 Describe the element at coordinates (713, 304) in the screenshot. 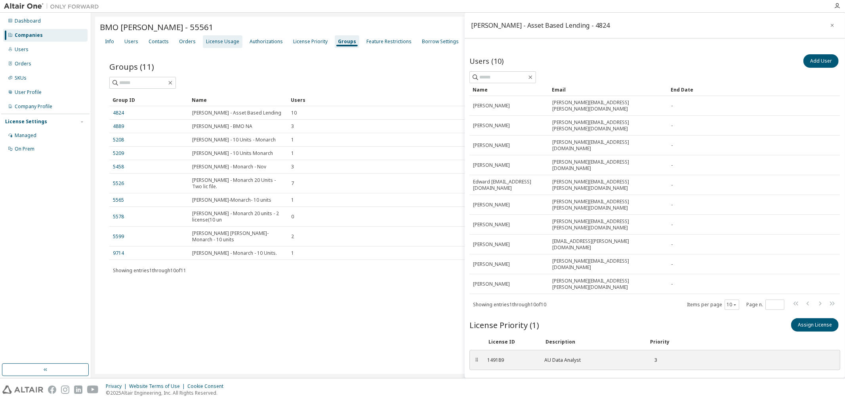

I see `span: Items per page` at that location.